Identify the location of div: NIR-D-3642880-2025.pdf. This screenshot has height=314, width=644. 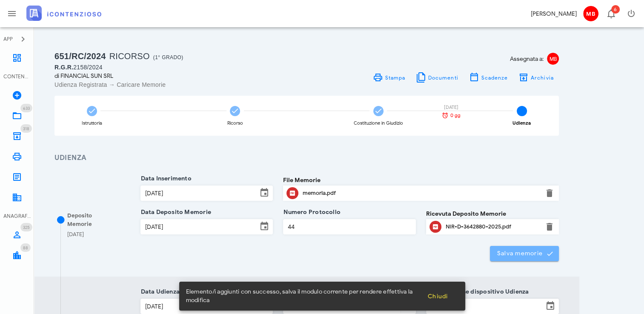
(493, 227).